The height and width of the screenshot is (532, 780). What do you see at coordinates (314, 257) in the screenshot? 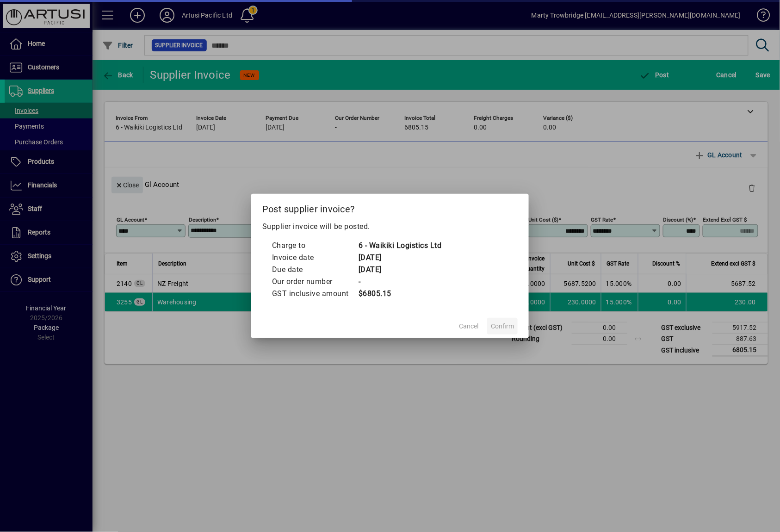
I see `td: Invoice date` at bounding box center [314, 257].